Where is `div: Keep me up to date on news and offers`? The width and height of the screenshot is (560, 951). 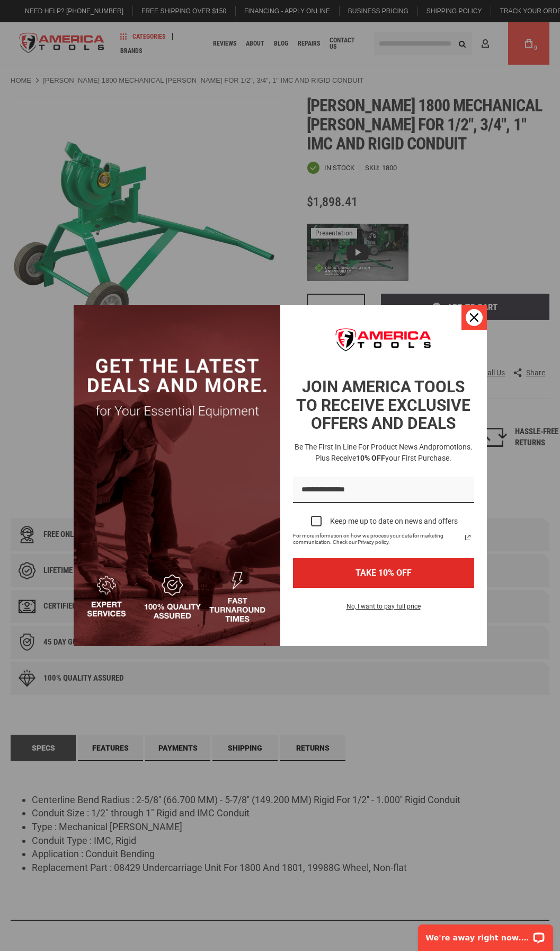
div: Keep me up to date on news and offers is located at coordinates (394, 521).